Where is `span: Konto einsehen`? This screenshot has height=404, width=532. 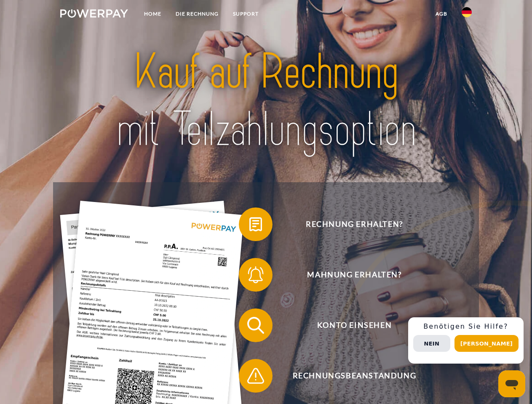 span: Konto einsehen is located at coordinates (355, 325).